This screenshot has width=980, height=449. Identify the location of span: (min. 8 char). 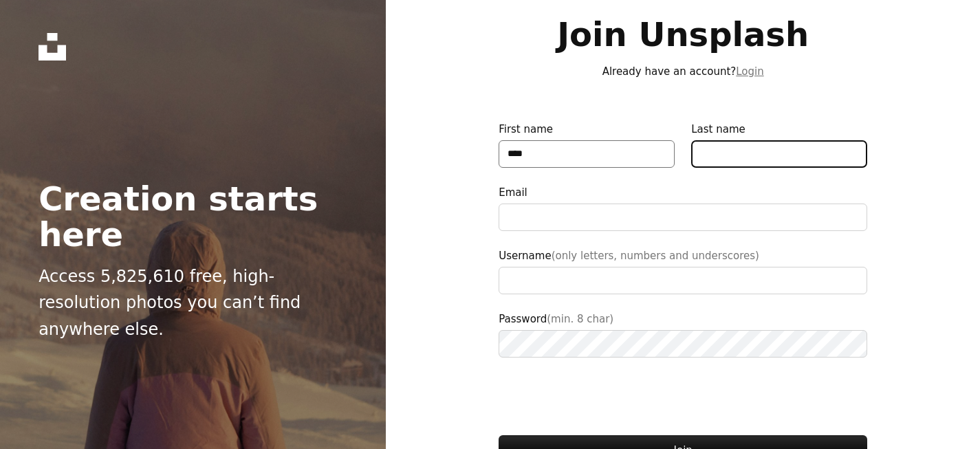
(579, 319).